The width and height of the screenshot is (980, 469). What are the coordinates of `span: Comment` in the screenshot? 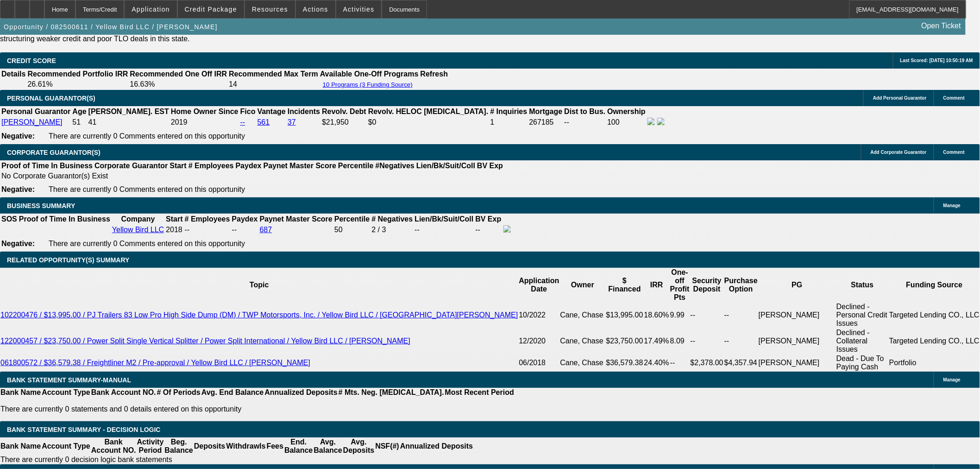 It's located at (955, 152).